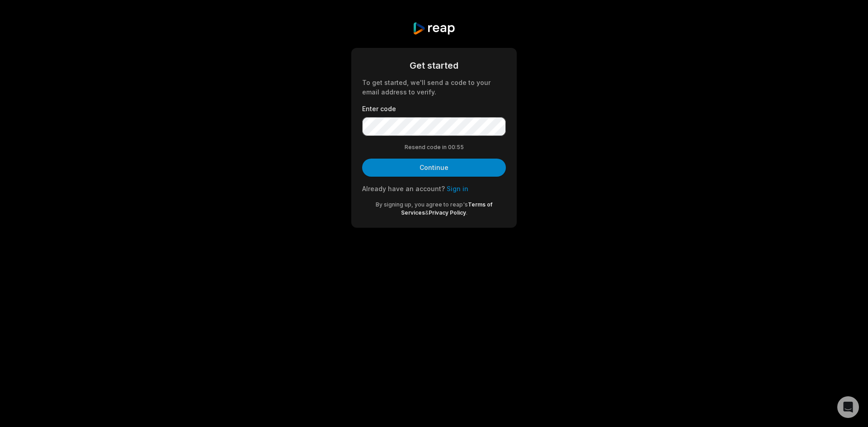 Image resolution: width=868 pixels, height=427 pixels. Describe the element at coordinates (403, 188) in the screenshot. I see `span: Already have an account?` at that location.